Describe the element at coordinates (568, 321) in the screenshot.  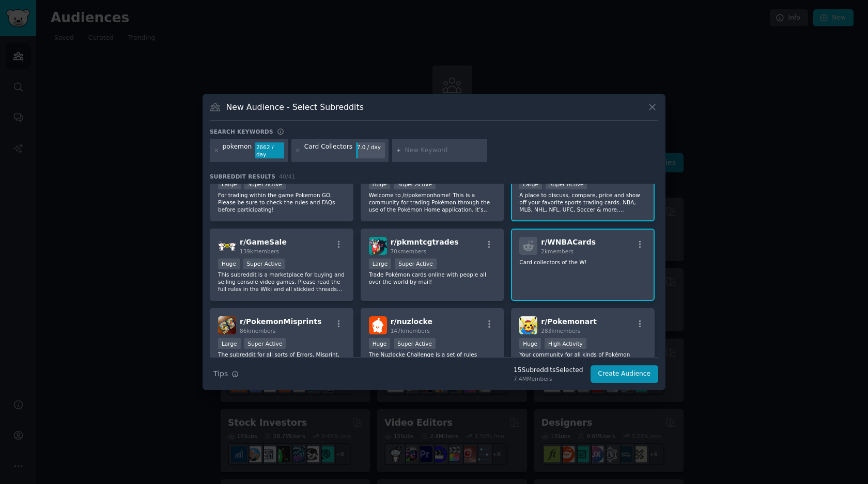
I see `span: r/ Pokemonart` at that location.